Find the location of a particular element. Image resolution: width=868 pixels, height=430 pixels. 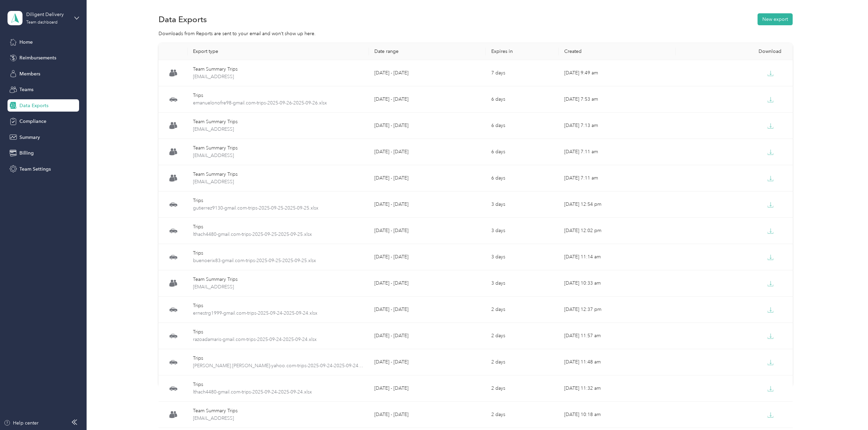

span: Members is located at coordinates (30, 73).